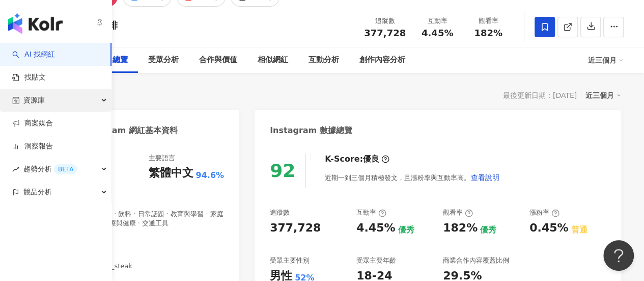 The height and width of the screenshot is (281, 644). Describe the element at coordinates (549, 228) in the screenshot. I see `div: 0.45%` at that location.